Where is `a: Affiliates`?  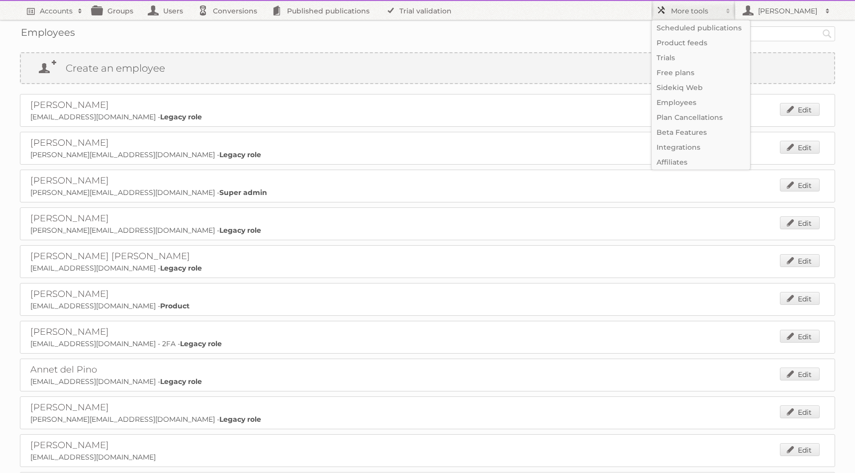
a: Affiliates is located at coordinates (701, 162).